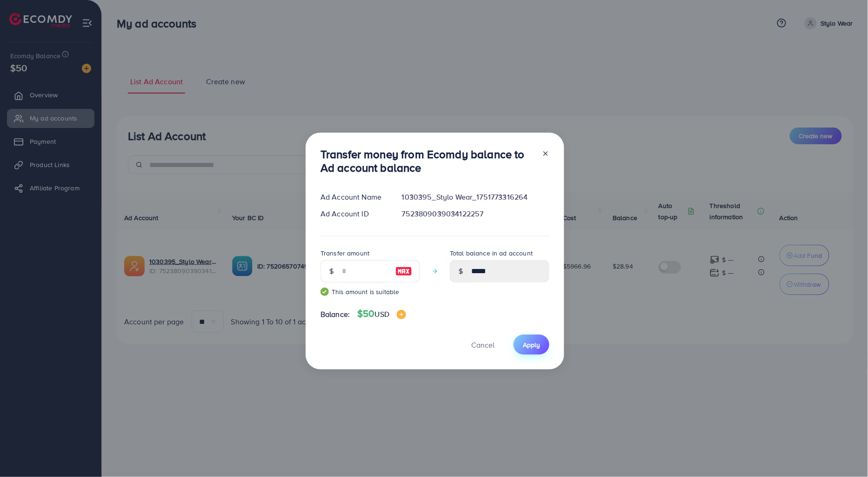 The height and width of the screenshot is (477, 868). I want to click on div: 1030395_Stylo Wear_1751773316264, so click(476, 197).